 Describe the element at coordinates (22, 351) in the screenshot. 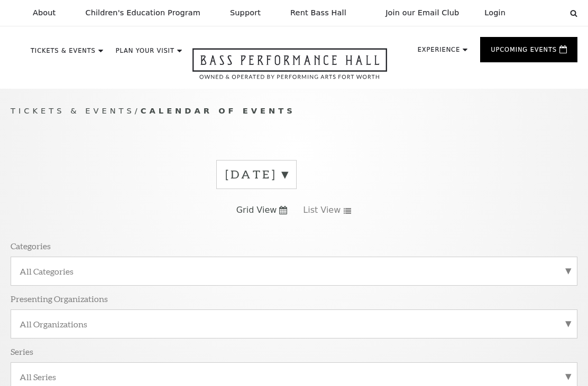

I see `p: Series` at that location.